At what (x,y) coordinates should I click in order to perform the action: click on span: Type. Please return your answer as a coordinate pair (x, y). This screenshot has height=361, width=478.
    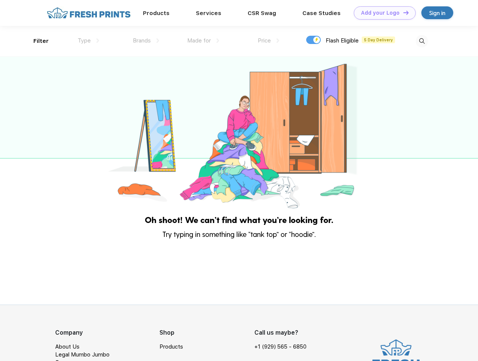
    Looking at the image, I should click on (84, 41).